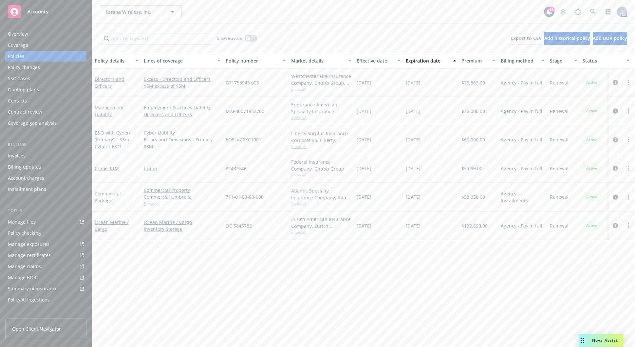  What do you see at coordinates (46, 189) in the screenshot?
I see `a: Installment plans` at bounding box center [46, 189].